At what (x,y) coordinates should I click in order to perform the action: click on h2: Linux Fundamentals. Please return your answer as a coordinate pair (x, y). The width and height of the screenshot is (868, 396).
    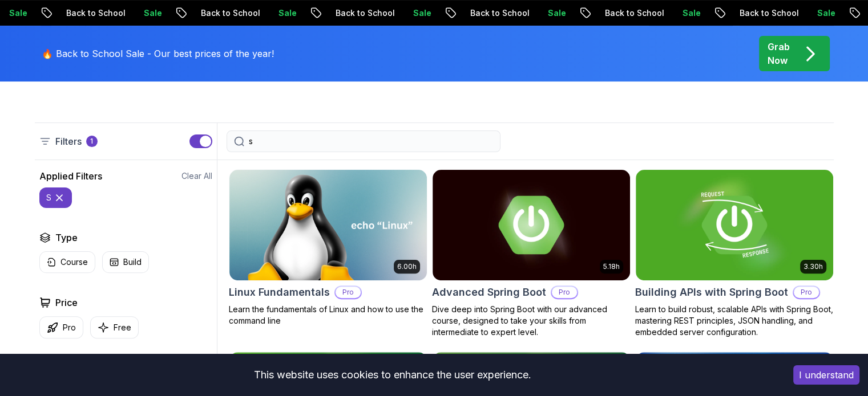
    Looking at the image, I should click on (279, 292).